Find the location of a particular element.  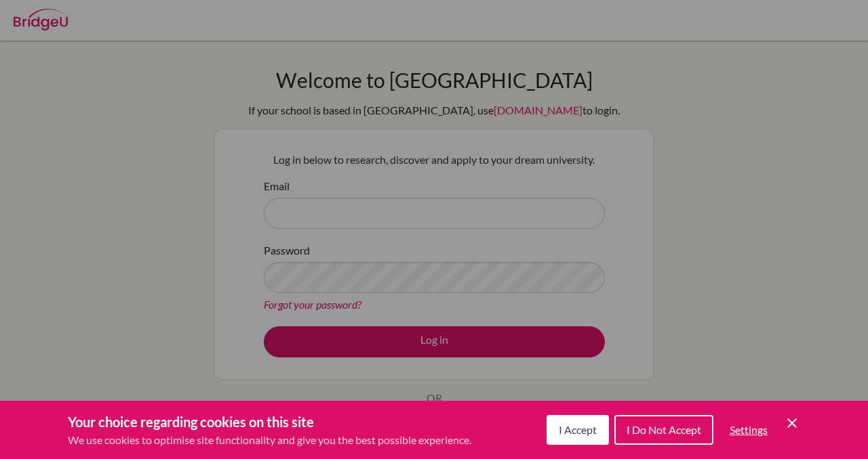

button: I Accept is located at coordinates (578, 430).